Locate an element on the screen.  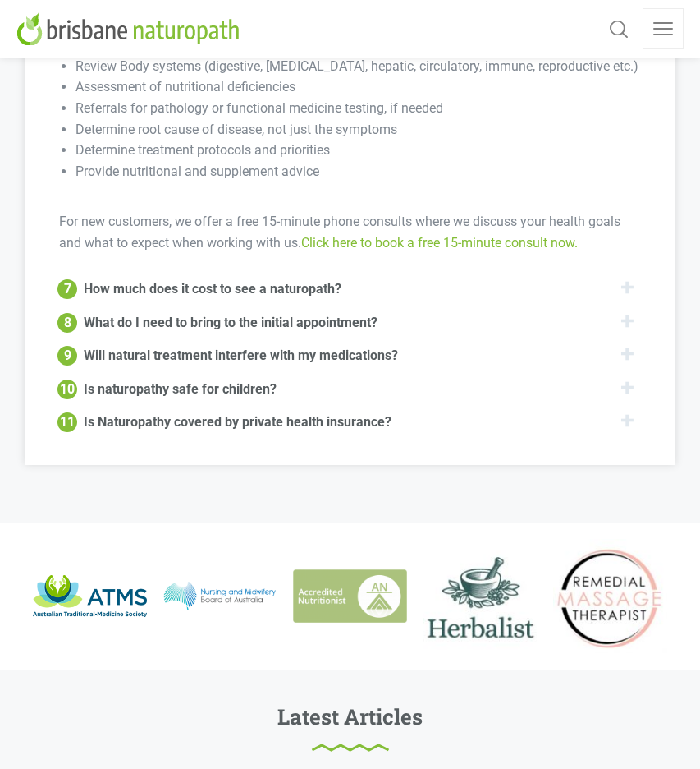
div: 9 is located at coordinates (67, 356).